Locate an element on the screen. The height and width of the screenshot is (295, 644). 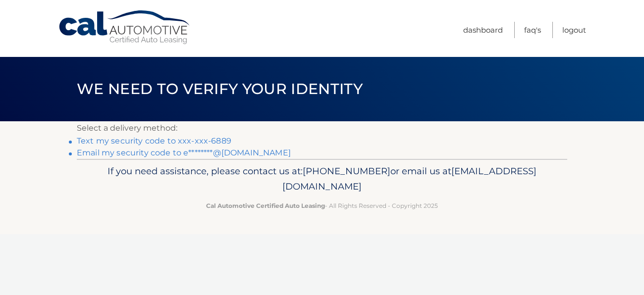
a: FAQ's is located at coordinates (533, 30).